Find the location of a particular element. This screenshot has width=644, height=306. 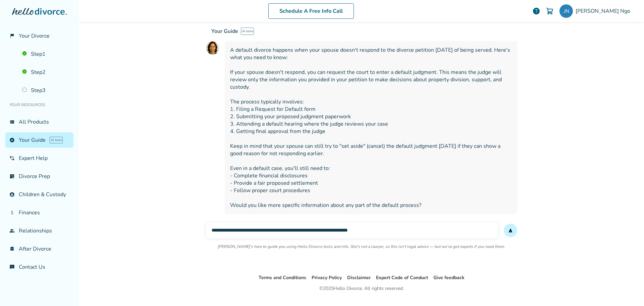

button: send is located at coordinates (510, 230).